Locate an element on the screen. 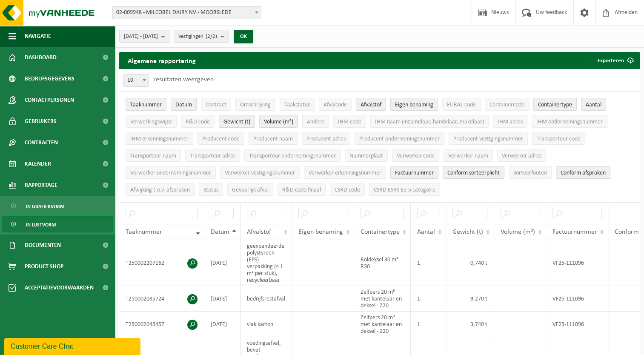  span: Sorteerfouten is located at coordinates (530, 173).